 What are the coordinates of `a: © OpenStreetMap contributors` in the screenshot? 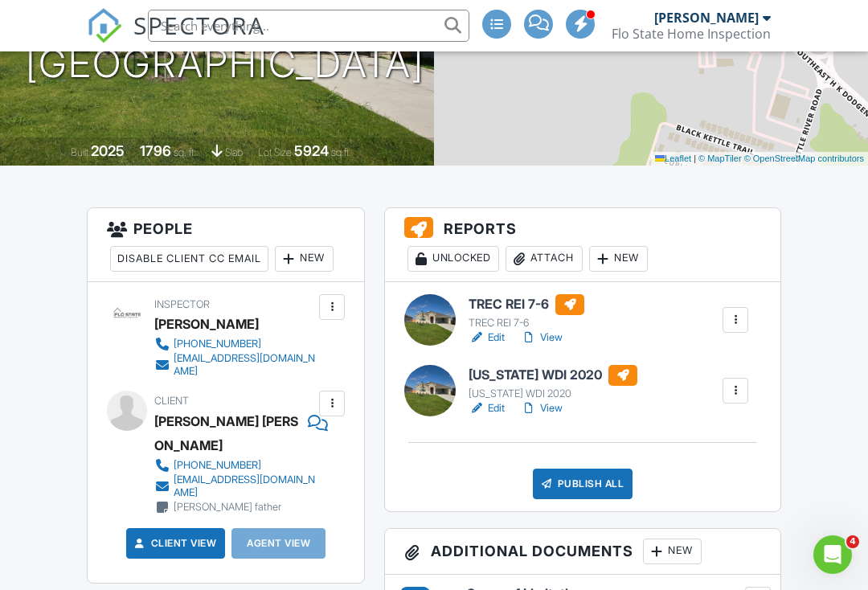 It's located at (804, 158).